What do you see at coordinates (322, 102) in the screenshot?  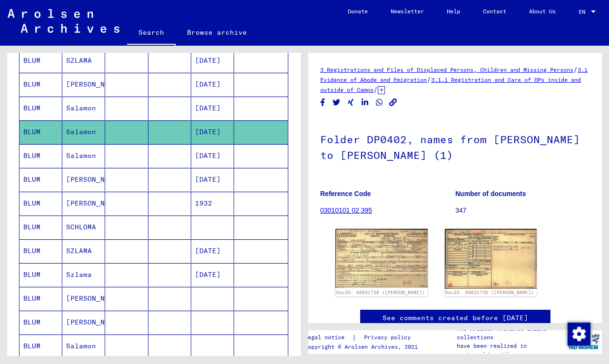 I see `button: Share on Facebook` at bounding box center [322, 102].